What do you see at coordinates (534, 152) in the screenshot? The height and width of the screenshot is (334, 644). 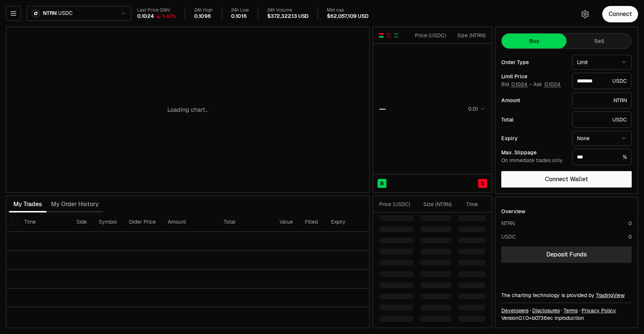 I see `div: Max. Slippage` at bounding box center [534, 152].